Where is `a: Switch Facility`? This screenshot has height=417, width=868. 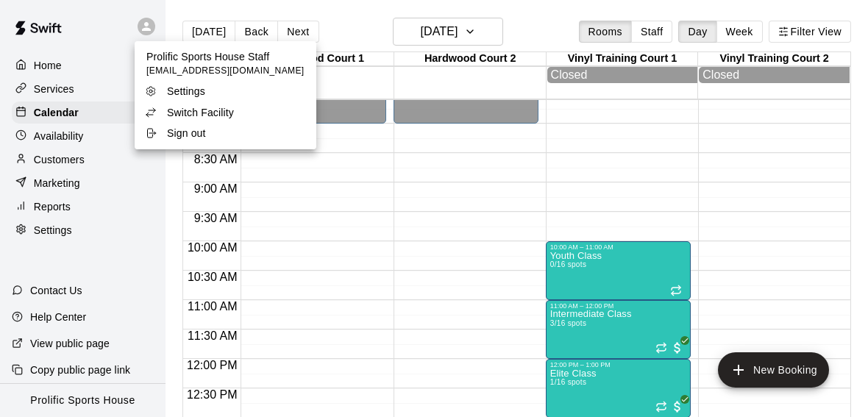
a: Switch Facility is located at coordinates (226, 112).